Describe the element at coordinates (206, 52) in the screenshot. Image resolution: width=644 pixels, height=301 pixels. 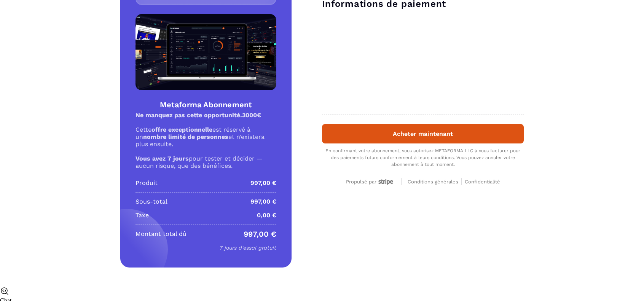
I see `img: Product Image` at that location.